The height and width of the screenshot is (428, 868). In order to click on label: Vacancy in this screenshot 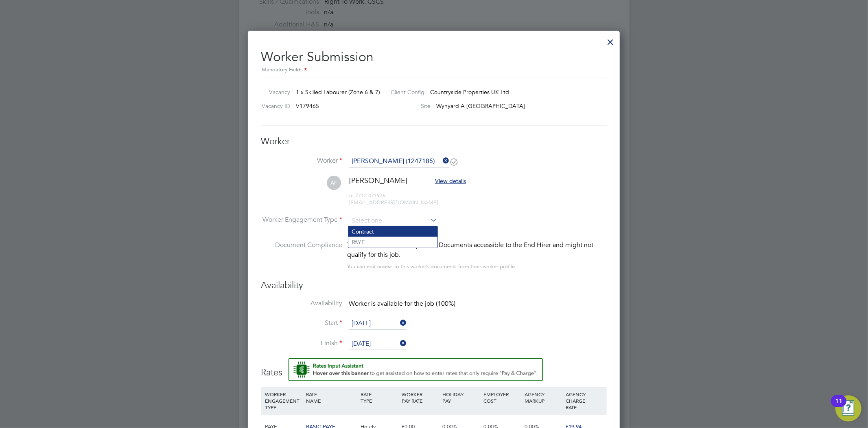, I will do `click(273, 93)`.